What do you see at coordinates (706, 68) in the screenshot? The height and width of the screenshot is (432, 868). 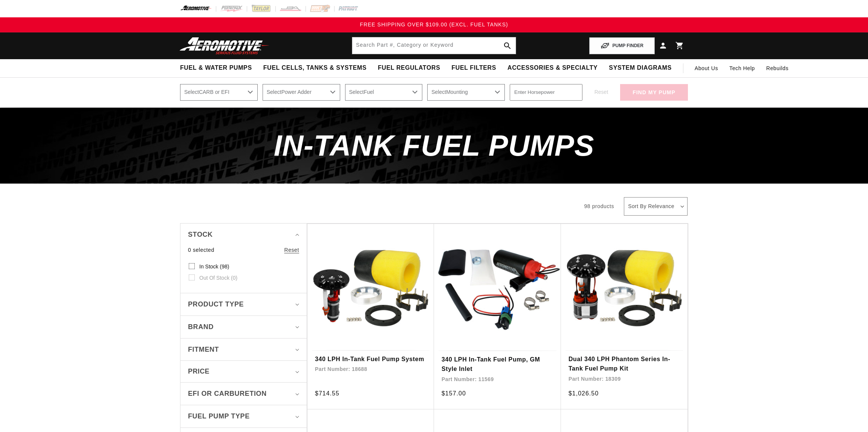 I see `span: About Us` at bounding box center [706, 68].